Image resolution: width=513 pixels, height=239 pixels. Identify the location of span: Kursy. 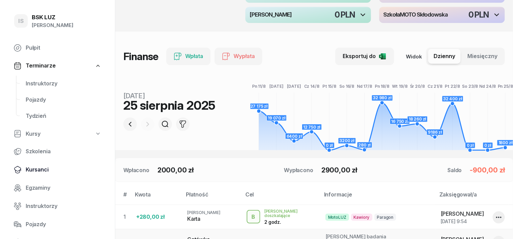
(33, 134).